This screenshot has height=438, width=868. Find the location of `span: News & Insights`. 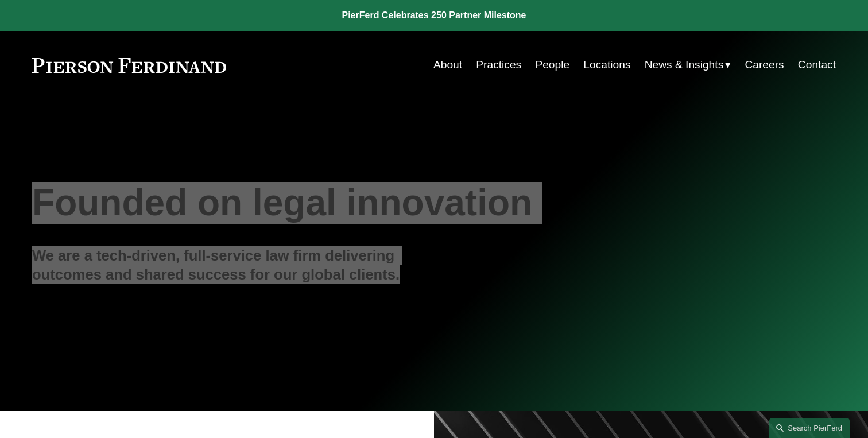

span: News & Insights is located at coordinates (684, 65).